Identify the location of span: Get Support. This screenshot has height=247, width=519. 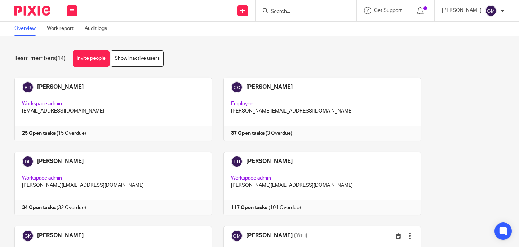
(388, 10).